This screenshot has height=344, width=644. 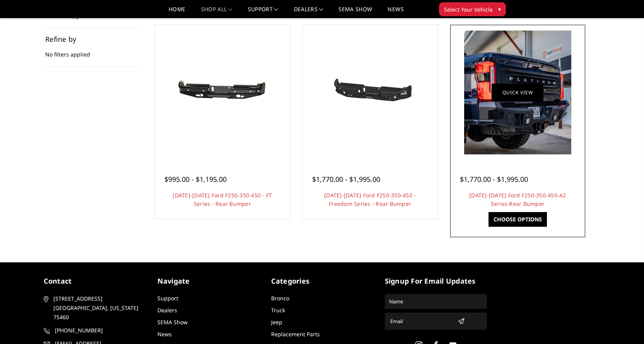 What do you see at coordinates (223, 92) in the screenshot?
I see `a: 2023-2026 Ford F250-350-450 - FT Series - Rear Bumper` at bounding box center [223, 92].